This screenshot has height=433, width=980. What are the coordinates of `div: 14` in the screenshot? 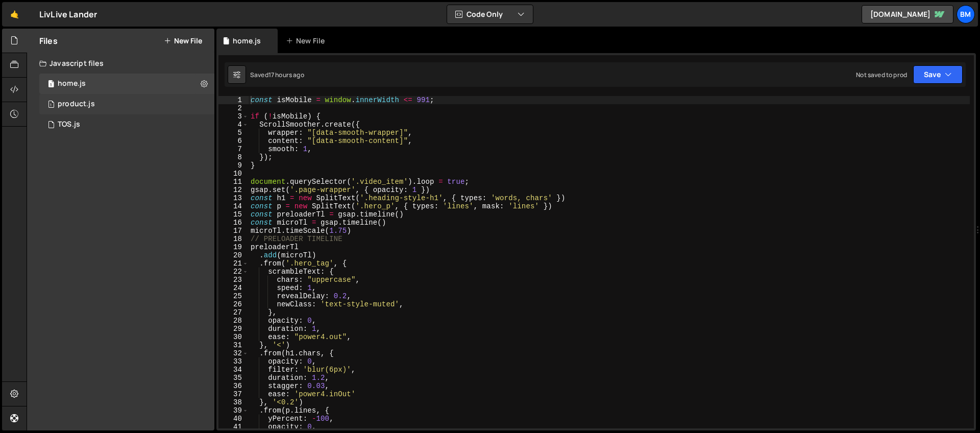 It's located at (233, 206).